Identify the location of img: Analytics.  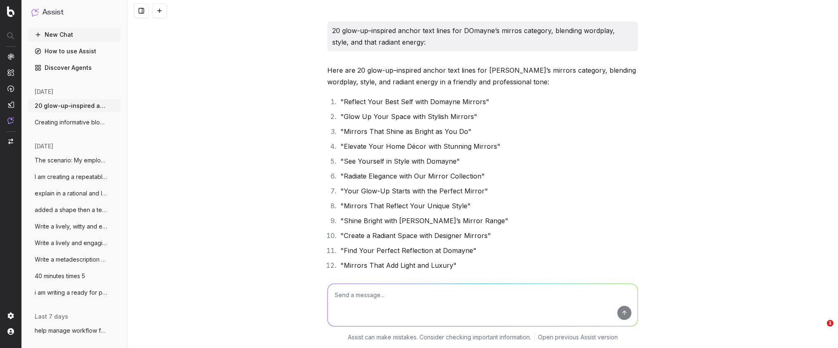
(11, 57).